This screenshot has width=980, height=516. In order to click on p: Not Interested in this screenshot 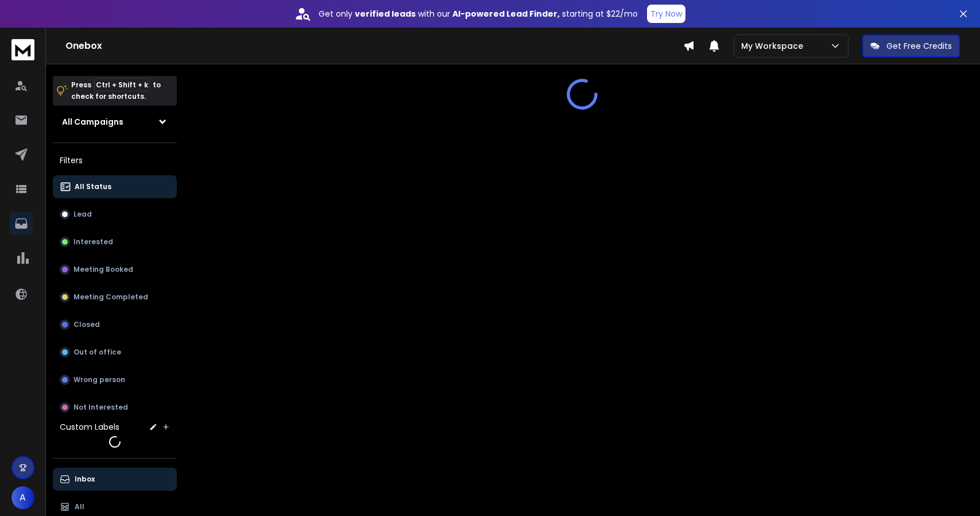, I will do `click(101, 407)`.